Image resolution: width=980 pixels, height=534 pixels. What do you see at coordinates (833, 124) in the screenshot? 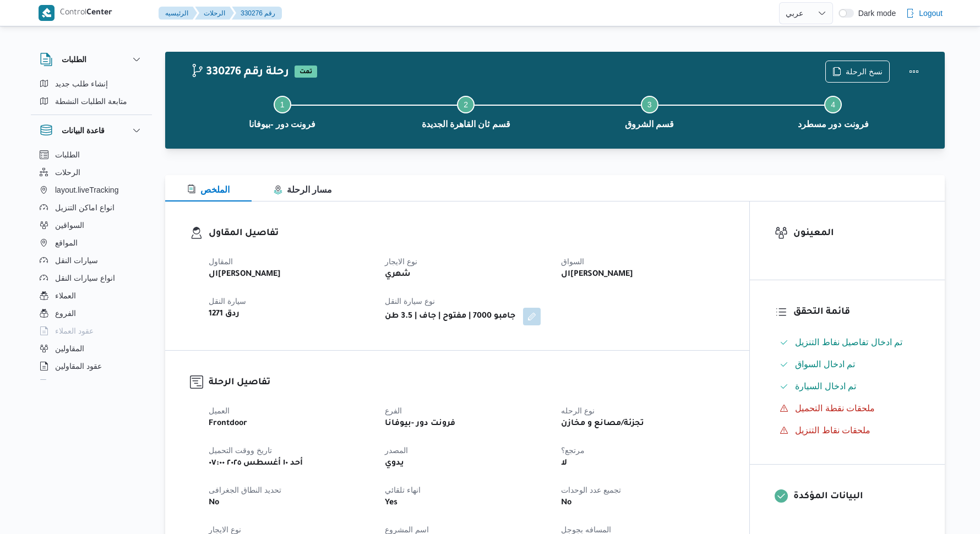
I see `span: فرونت دور مسطرد` at bounding box center [833, 124].